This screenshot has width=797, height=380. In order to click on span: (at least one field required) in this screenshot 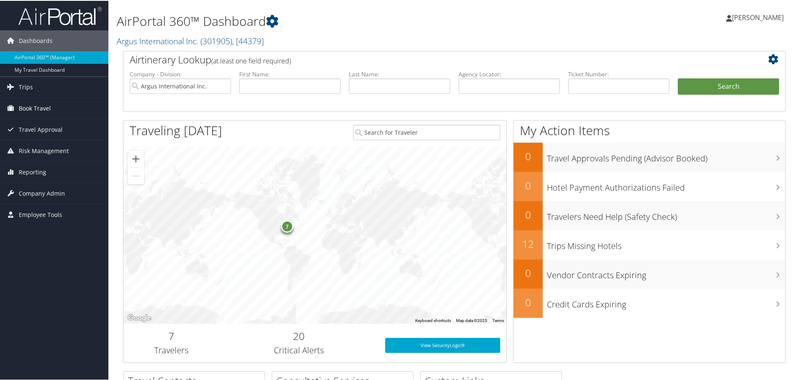, I will do `click(251, 60)`.